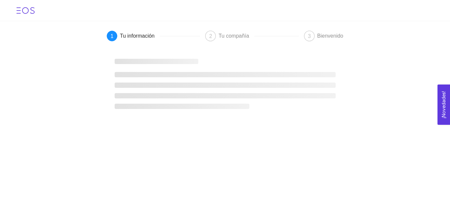  Describe the element at coordinates (140, 36) in the screenshot. I see `div: Tu información` at that location.